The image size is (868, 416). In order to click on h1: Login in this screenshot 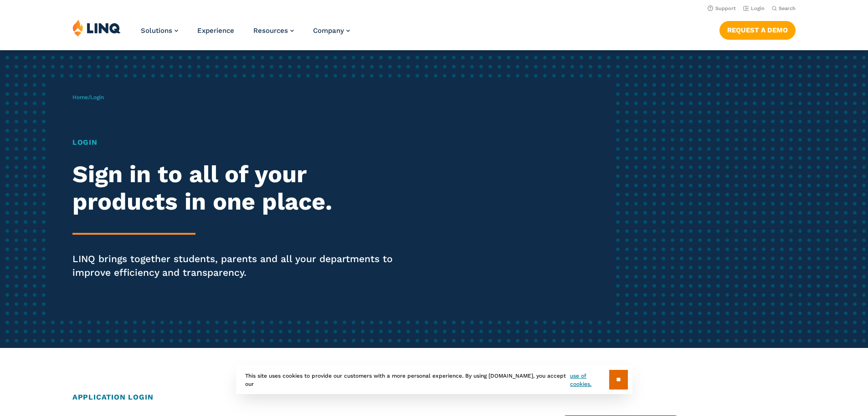, I will do `click(240, 142)`.